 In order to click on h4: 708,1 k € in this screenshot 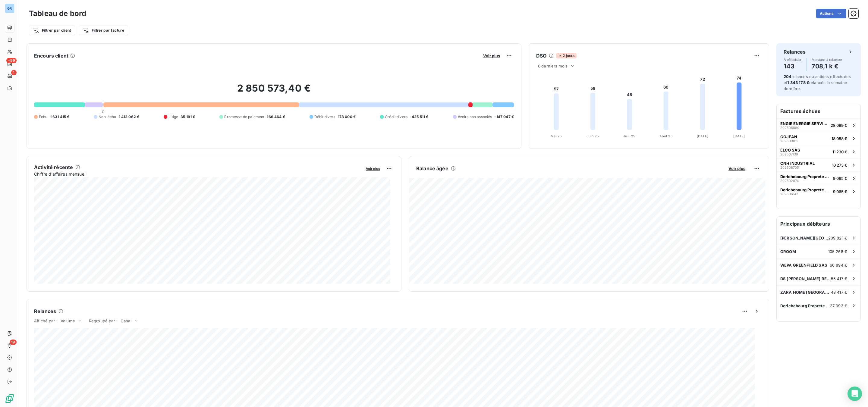, I will do `click(826, 66)`.